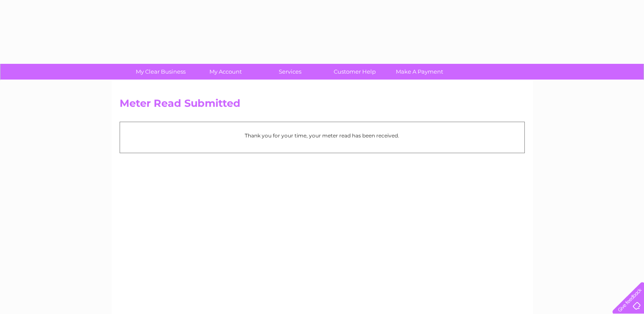 Image resolution: width=644 pixels, height=314 pixels. I want to click on a: My Account, so click(225, 72).